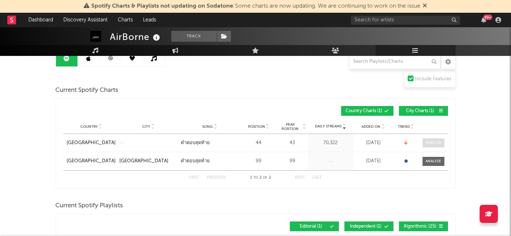 The image size is (511, 236). What do you see at coordinates (367, 111) in the screenshot?
I see `button: Country Charts(1)` at bounding box center [367, 111].